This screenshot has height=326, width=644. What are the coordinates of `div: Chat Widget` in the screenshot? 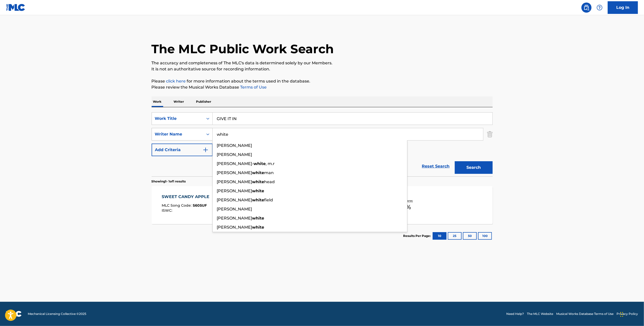 It's located at (632, 314).